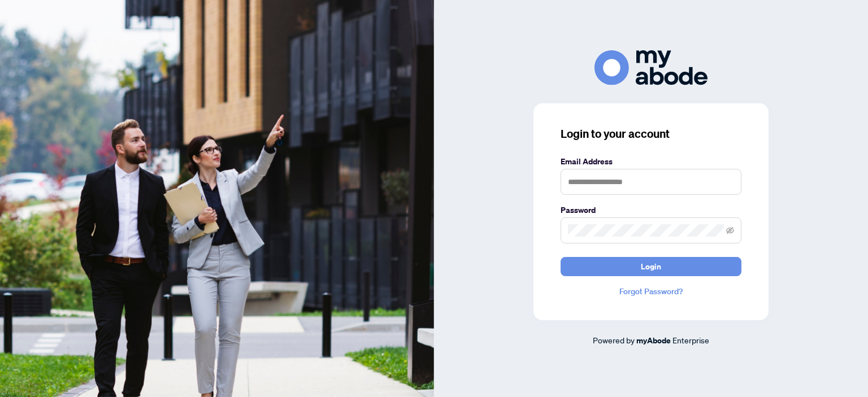 The image size is (868, 397). Describe the element at coordinates (613, 340) in the screenshot. I see `span: Powered by` at that location.